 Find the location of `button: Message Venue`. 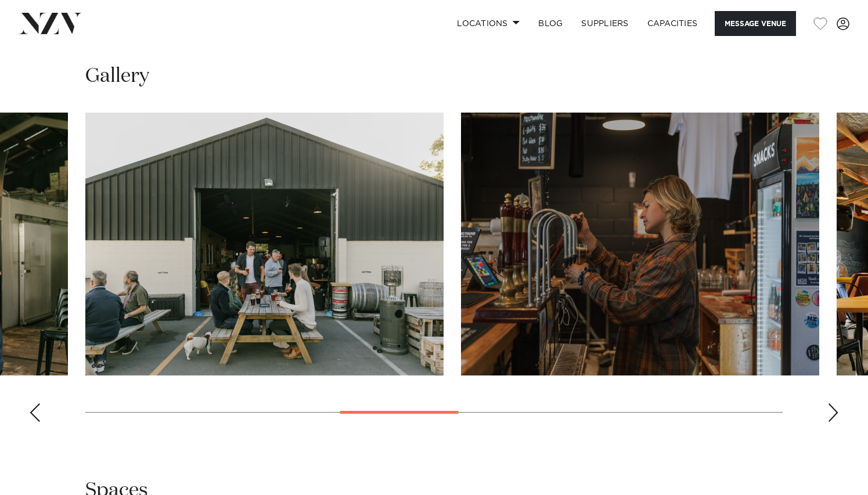

button: Message Venue is located at coordinates (756, 24).